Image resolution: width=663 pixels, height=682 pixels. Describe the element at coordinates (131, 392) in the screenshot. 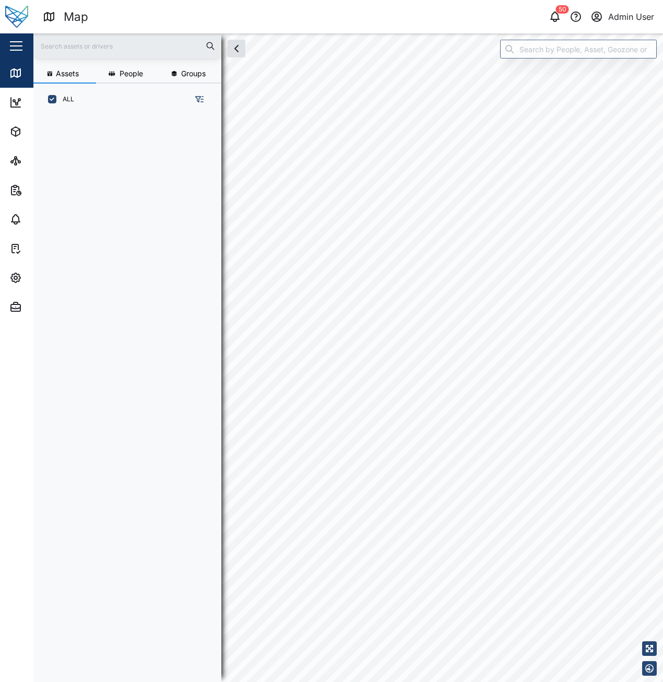

I see `div: grid` at that location.